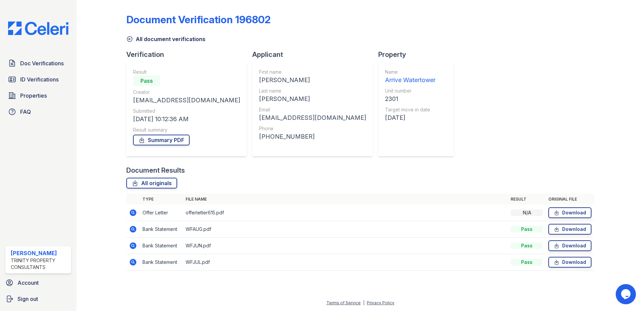 This screenshot has width=644, height=311. Describe the element at coordinates (410, 72) in the screenshot. I see `div: Name` at that location.